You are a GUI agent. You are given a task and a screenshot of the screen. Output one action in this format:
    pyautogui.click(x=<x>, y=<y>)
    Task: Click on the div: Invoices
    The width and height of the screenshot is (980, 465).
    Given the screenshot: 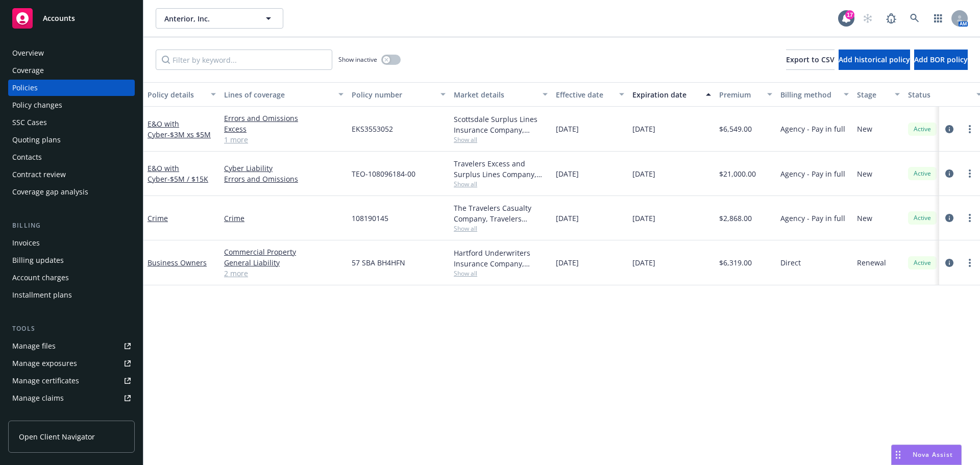 What is the action you would take?
    pyautogui.click(x=26, y=243)
    